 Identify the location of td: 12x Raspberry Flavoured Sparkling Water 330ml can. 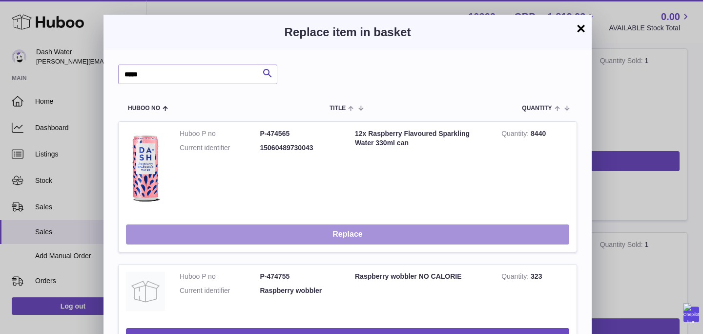
(421, 169).